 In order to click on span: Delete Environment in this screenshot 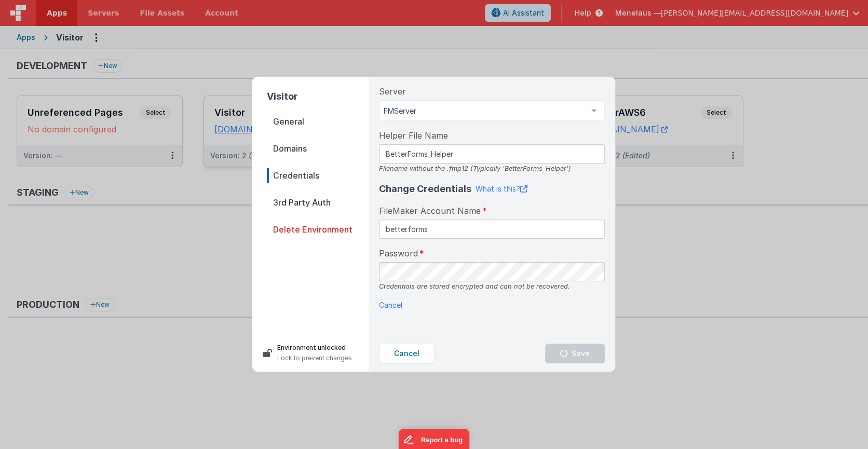, I will do `click(318, 230)`.